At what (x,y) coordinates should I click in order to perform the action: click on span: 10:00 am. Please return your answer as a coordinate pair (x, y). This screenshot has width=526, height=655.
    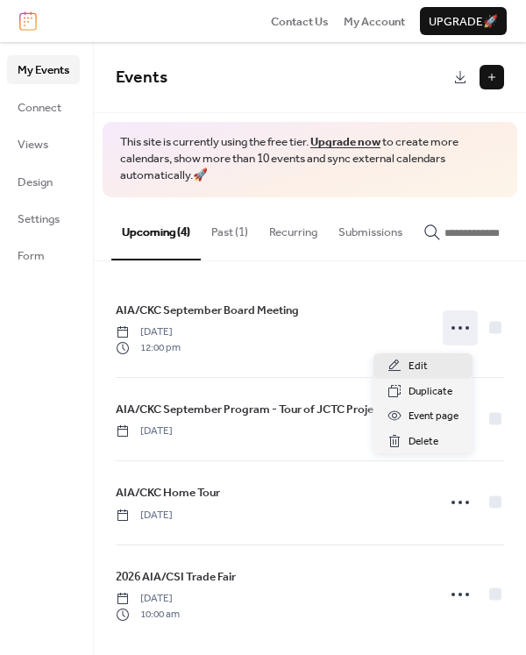
    Looking at the image, I should click on (147, 615).